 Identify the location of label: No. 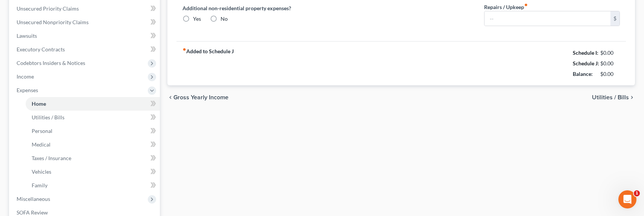
(225, 19).